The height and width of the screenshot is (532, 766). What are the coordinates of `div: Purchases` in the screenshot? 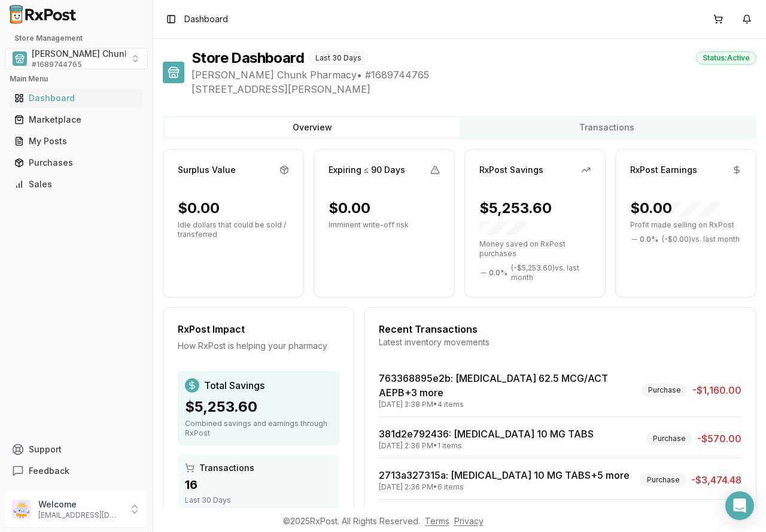 It's located at (76, 163).